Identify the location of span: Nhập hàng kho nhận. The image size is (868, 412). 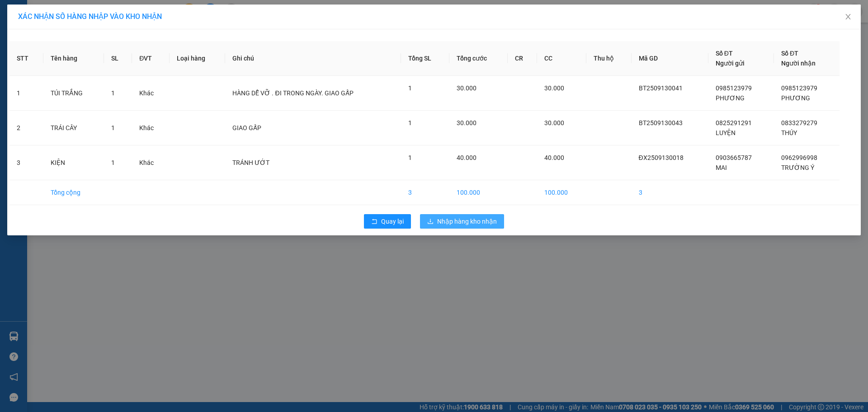
(467, 222).